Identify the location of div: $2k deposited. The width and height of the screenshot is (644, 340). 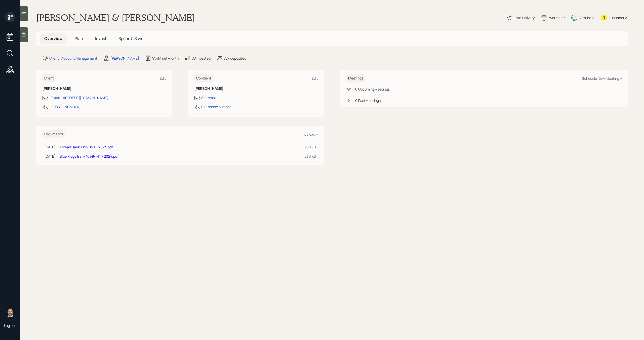
(235, 58).